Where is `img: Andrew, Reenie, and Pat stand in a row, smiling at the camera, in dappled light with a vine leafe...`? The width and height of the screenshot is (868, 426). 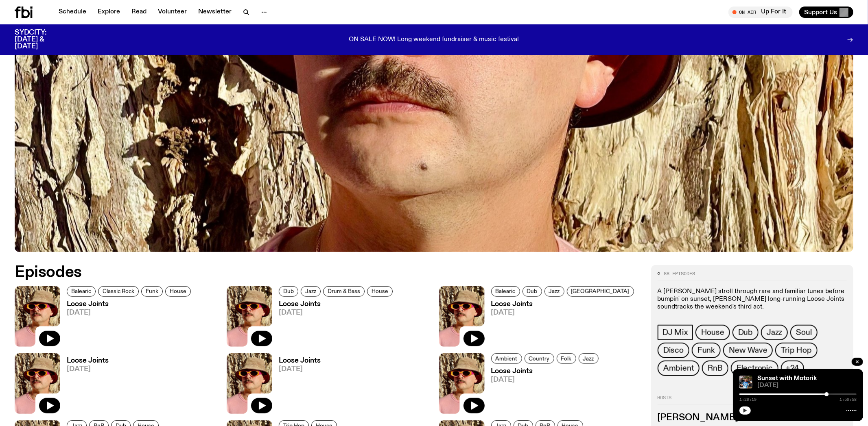
img: Andrew, Reenie, and Pat stand in a row, smiling at the camera, in dappled light with a vine leafe... is located at coordinates (746, 382).